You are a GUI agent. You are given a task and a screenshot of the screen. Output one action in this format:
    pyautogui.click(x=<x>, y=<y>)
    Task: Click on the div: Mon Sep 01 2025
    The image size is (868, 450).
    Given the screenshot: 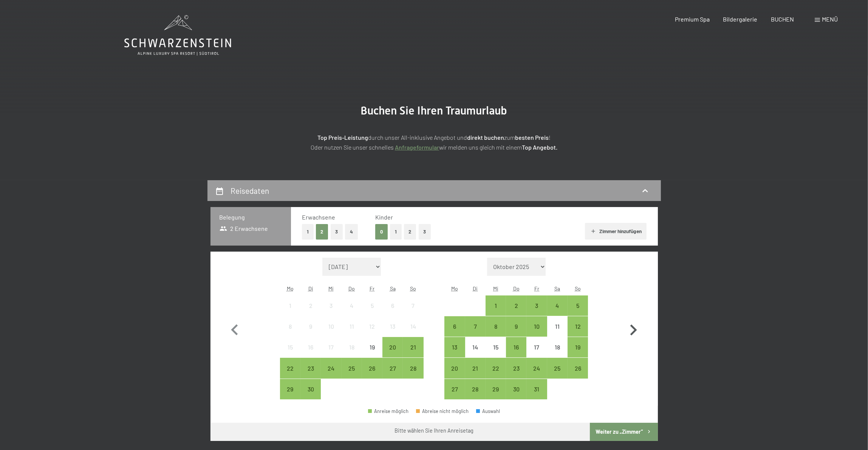 What is the action you would take?
    pyautogui.click(x=290, y=306)
    